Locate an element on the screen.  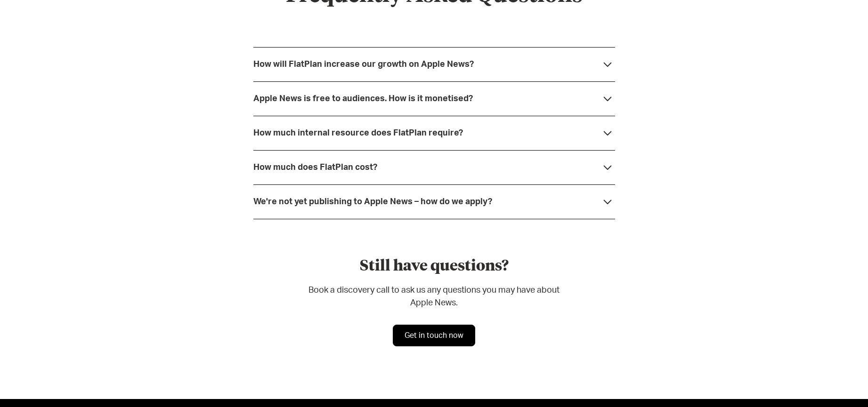
div: Apple News is free to audiences. How is it monetised? is located at coordinates (363, 99).